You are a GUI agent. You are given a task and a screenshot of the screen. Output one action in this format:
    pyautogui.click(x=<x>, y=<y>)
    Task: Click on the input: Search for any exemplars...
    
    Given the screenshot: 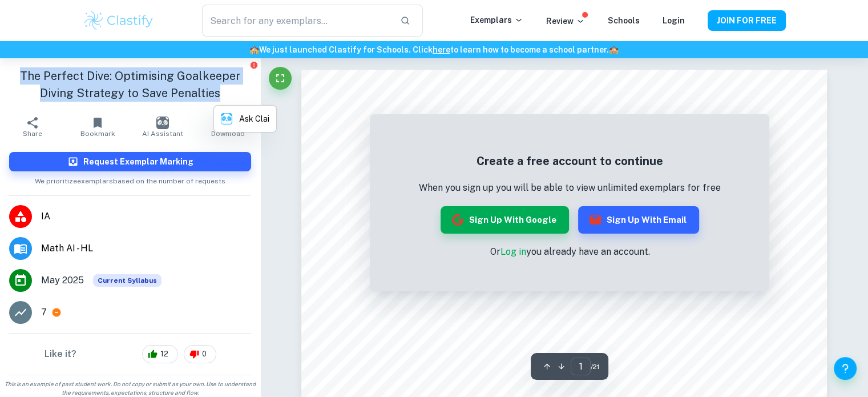 What is the action you would take?
    pyautogui.click(x=296, y=21)
    